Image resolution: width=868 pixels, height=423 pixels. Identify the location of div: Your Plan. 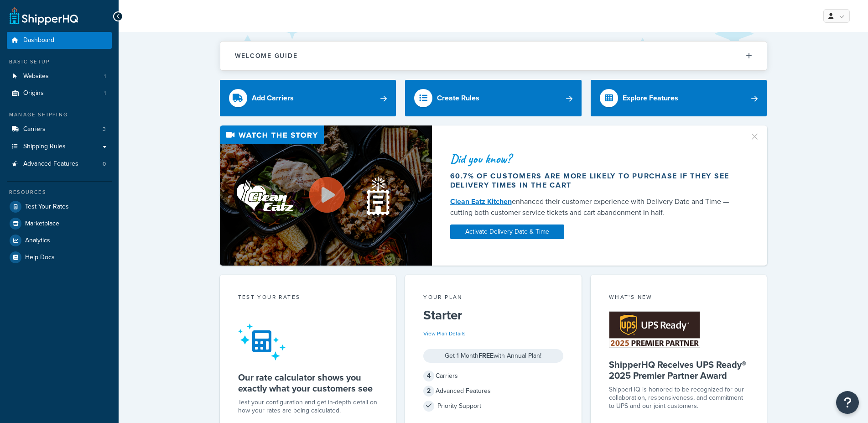
(494, 298).